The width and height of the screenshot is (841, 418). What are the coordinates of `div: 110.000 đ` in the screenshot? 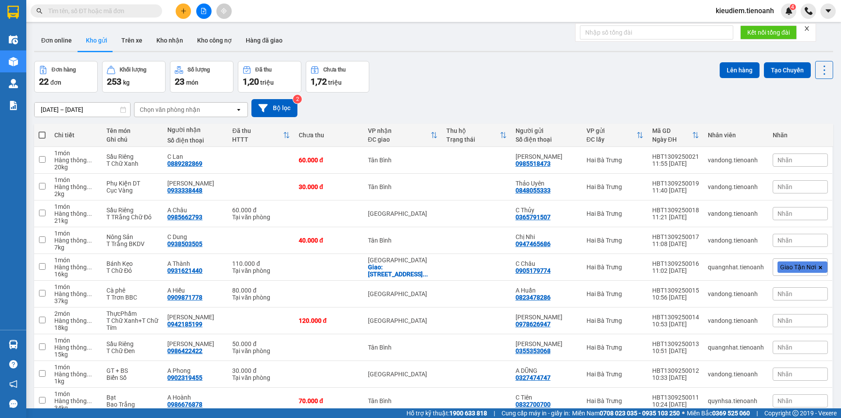 It's located at (261, 263).